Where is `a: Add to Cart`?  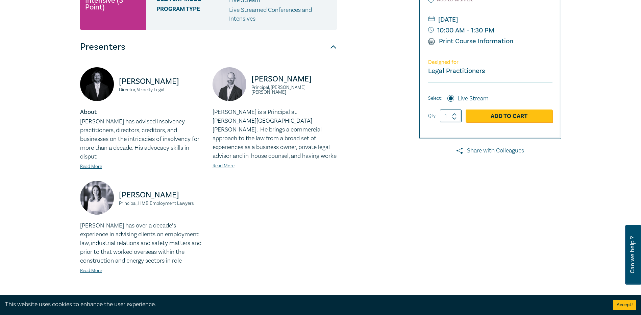
a: Add to Cart is located at coordinates (509, 116).